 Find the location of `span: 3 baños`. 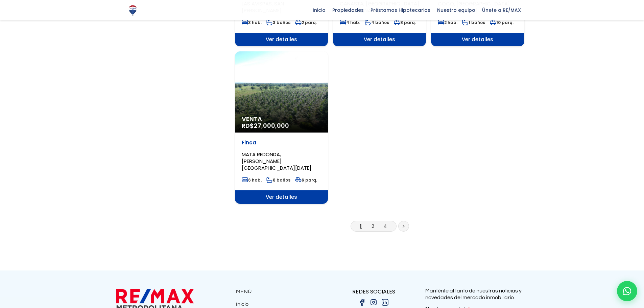

span: 3 baños is located at coordinates (278, 22).